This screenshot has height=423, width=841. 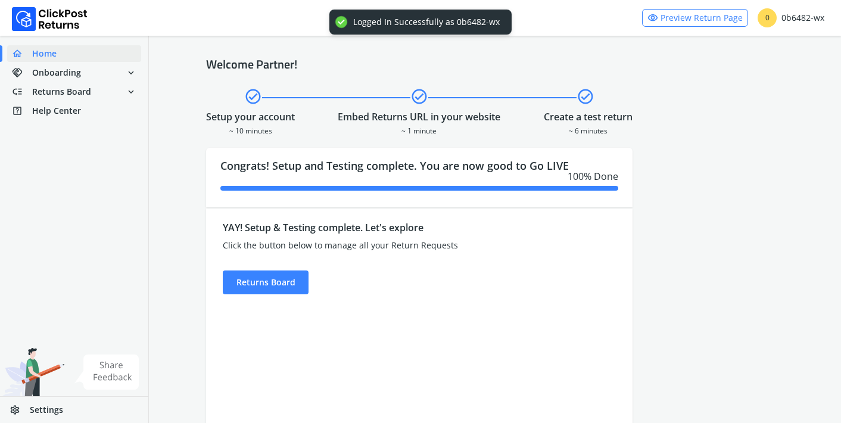 What do you see at coordinates (250, 117) in the screenshot?
I see `div: Setup your account` at bounding box center [250, 117].